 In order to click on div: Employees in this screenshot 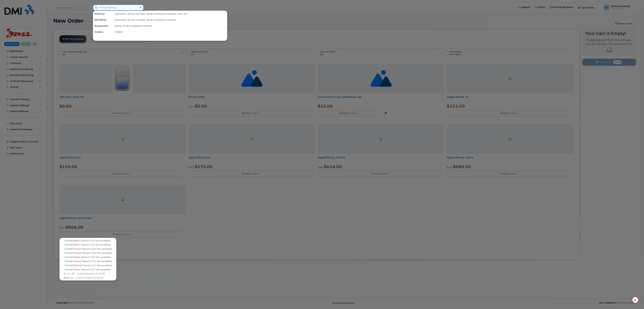, I will do `click(103, 26)`.